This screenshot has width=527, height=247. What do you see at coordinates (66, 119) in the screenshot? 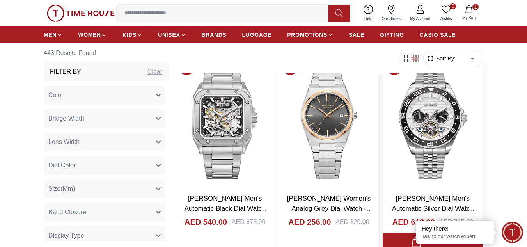
I see `span: Bridge Width` at bounding box center [66, 119].